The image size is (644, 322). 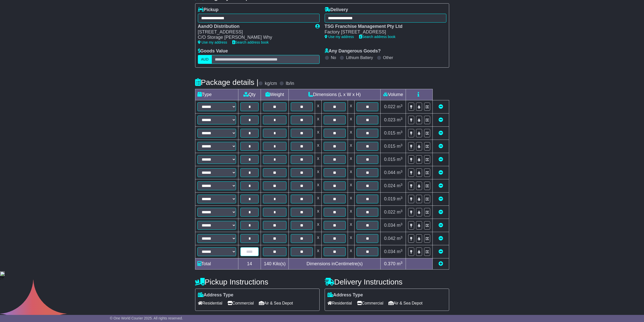 What do you see at coordinates (353, 51) in the screenshot?
I see `label: Any Dangerous Goods?` at bounding box center [353, 51].